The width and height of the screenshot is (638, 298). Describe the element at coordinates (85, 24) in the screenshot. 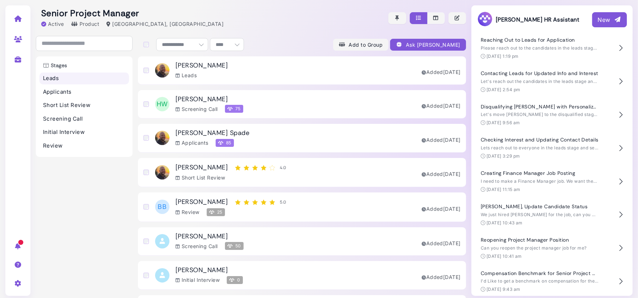

I see `div: Product` at that location.